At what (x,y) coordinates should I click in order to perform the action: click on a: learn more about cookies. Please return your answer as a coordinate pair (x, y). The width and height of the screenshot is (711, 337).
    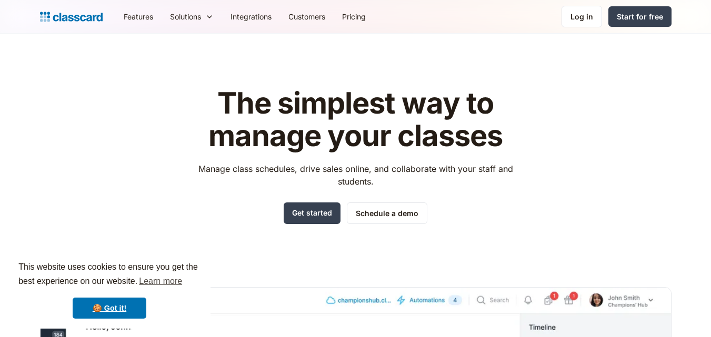
    Looking at the image, I should click on (161, 282).